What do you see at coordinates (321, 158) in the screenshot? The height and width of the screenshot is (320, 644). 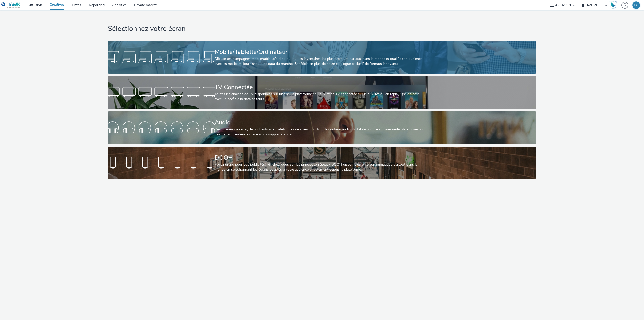 I see `div: DOOH` at bounding box center [321, 158].